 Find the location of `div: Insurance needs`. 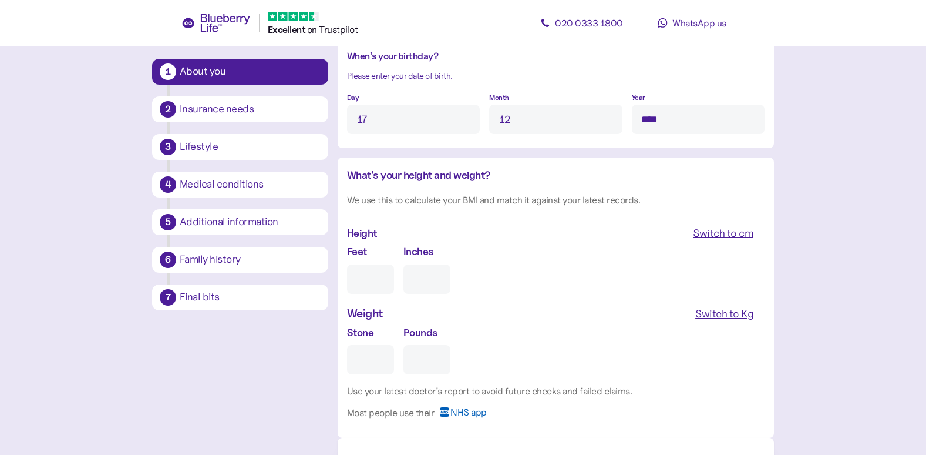

div: Insurance needs is located at coordinates (250, 109).